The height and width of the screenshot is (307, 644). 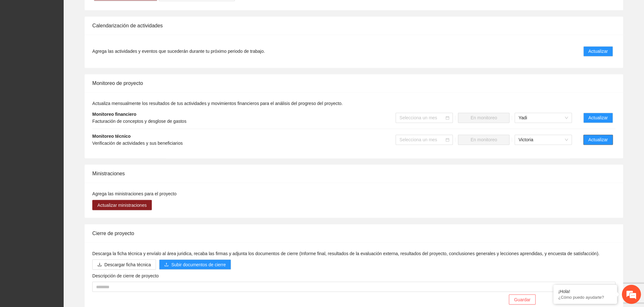 What do you see at coordinates (122, 205) in the screenshot?
I see `span: Actualizar ministraciones` at bounding box center [122, 205].